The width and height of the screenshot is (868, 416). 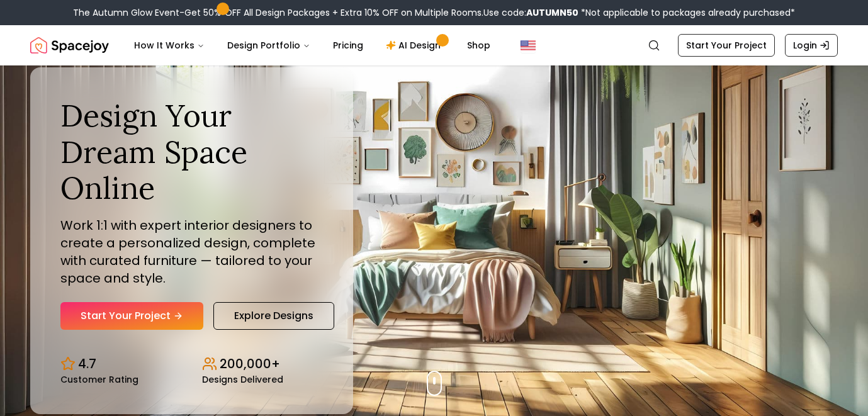 What do you see at coordinates (274, 316) in the screenshot?
I see `a: Explore Designs` at bounding box center [274, 316].